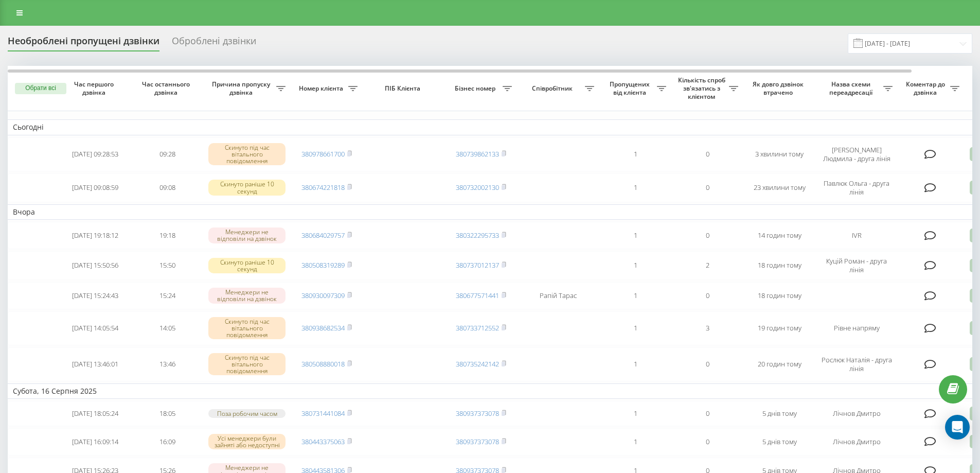 This screenshot has height=473, width=980. I want to click on td: 14:05, so click(167, 328).